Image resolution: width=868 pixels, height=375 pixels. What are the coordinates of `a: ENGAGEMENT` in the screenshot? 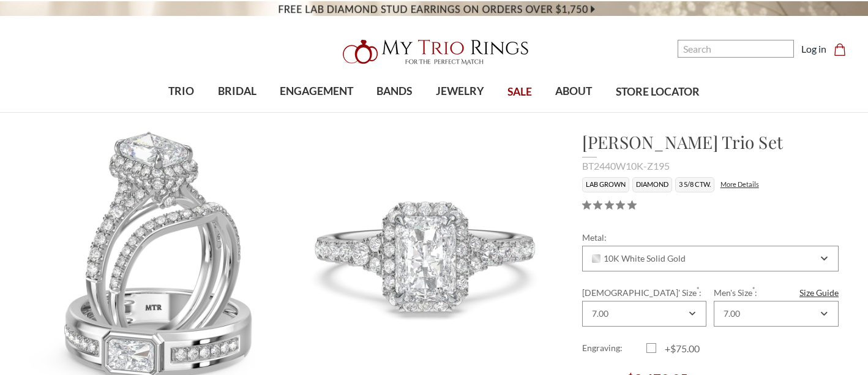 It's located at (316, 92).